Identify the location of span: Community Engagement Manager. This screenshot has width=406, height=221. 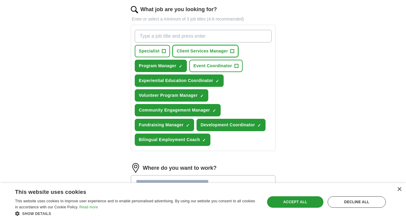
(175, 110).